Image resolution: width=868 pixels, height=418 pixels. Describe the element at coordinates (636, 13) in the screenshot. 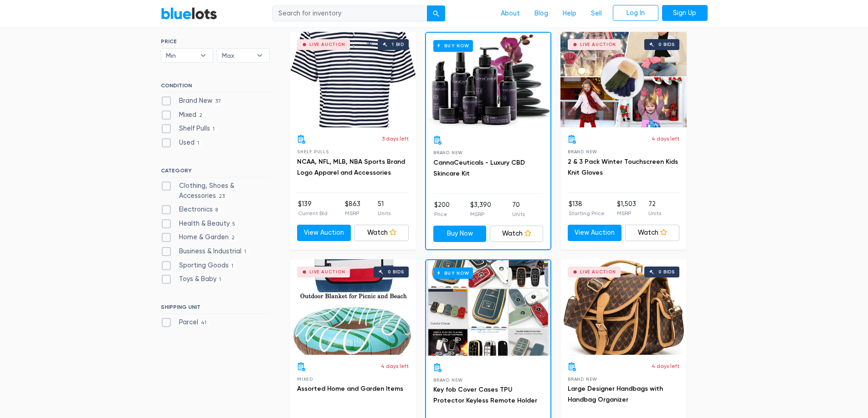

I see `a: Log In` at that location.